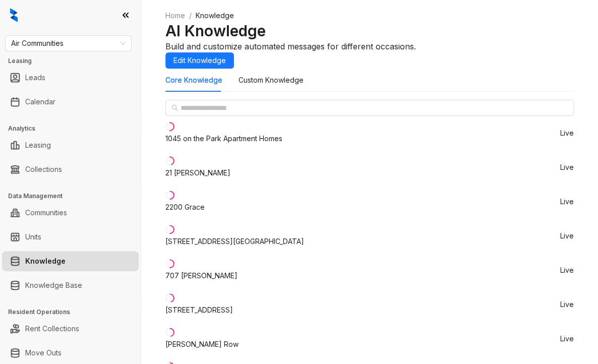 The width and height of the screenshot is (598, 364). I want to click on li: Leads, so click(70, 78).